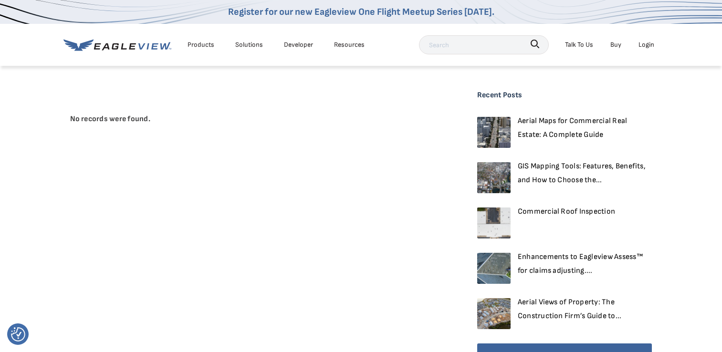  What do you see at coordinates (18, 335) in the screenshot?
I see `button: Consent Preferences` at bounding box center [18, 335].